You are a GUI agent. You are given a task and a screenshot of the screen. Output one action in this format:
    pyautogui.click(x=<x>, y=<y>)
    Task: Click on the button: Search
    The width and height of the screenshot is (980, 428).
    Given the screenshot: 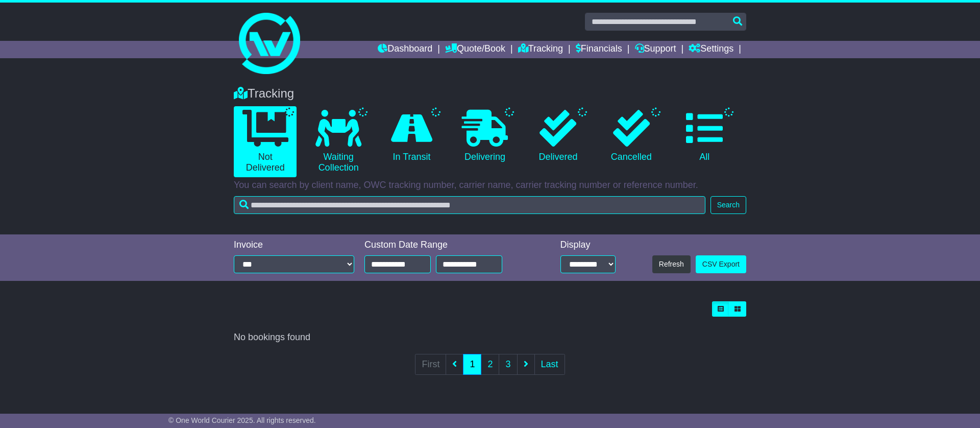 What is the action you would take?
    pyautogui.click(x=728, y=205)
    